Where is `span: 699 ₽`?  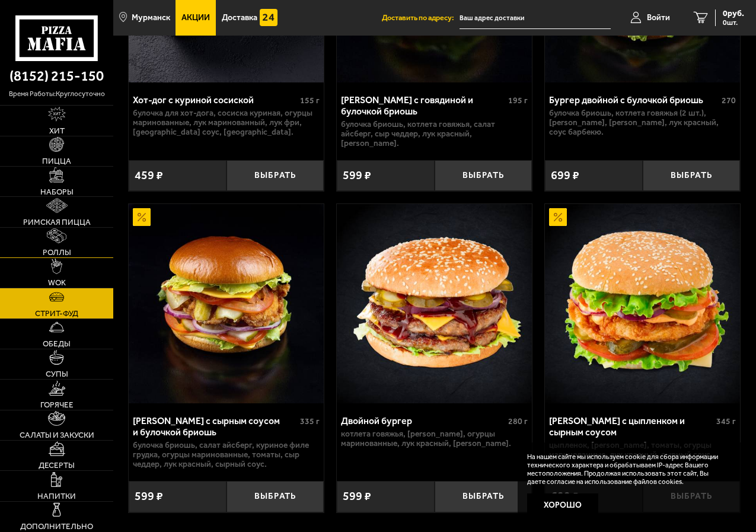 span: 699 ₽ is located at coordinates (565, 175).